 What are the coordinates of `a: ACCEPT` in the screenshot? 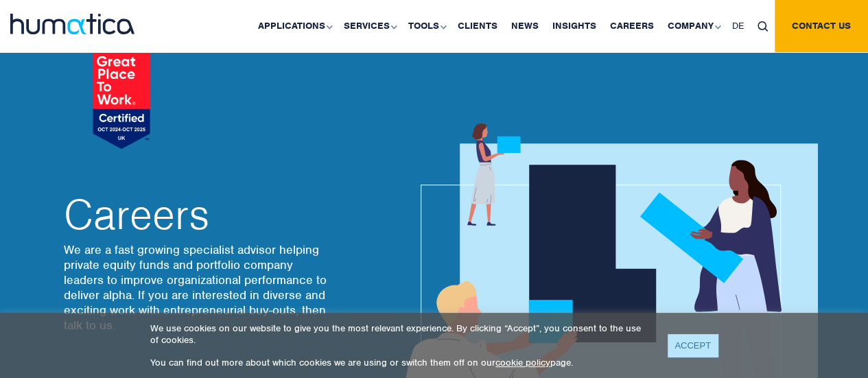 It's located at (692, 345).